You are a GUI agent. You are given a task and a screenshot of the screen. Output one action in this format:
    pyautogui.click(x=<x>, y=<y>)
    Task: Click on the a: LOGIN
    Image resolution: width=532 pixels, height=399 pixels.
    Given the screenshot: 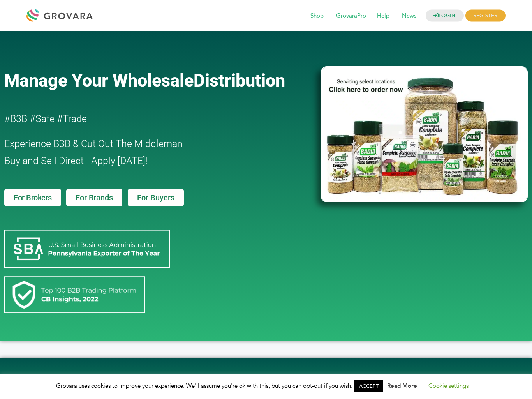 What is the action you would take?
    pyautogui.click(x=445, y=16)
    